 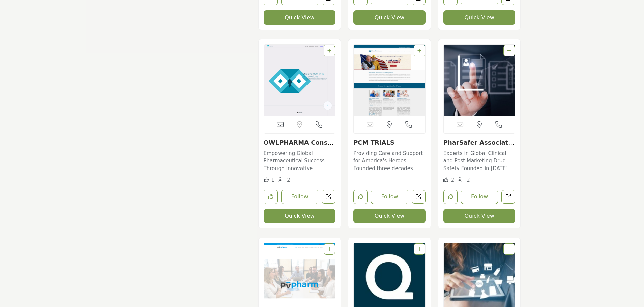 I want to click on a: Open pcm-trials in new tab, so click(x=418, y=197).